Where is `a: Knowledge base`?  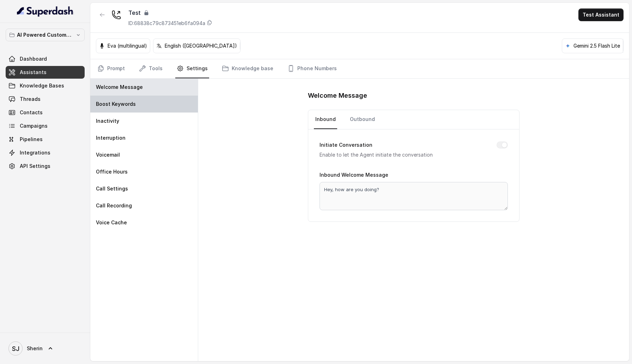
a: Knowledge base is located at coordinates (247, 69).